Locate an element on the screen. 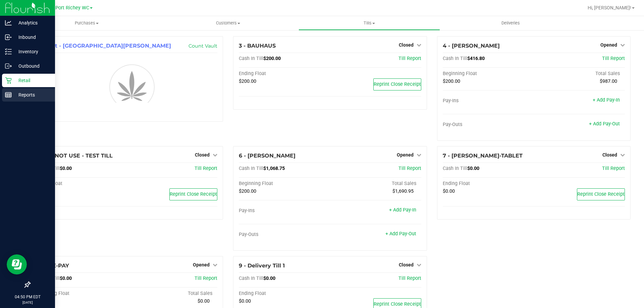  p: Retail is located at coordinates (32, 81).